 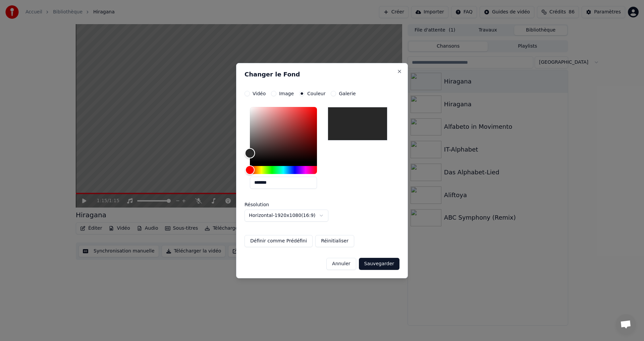 What do you see at coordinates (259, 94) in the screenshot?
I see `label: Vidéo` at bounding box center [259, 94].